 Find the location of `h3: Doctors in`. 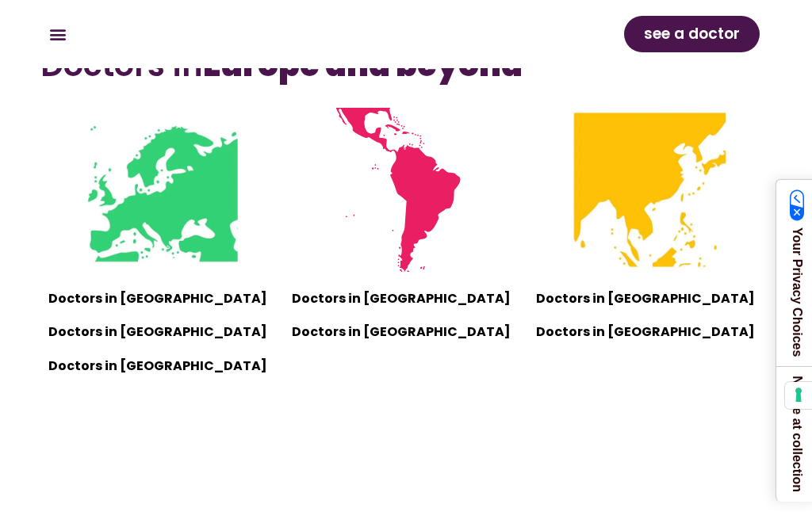

h3: Doctors in is located at coordinates (406, 65).